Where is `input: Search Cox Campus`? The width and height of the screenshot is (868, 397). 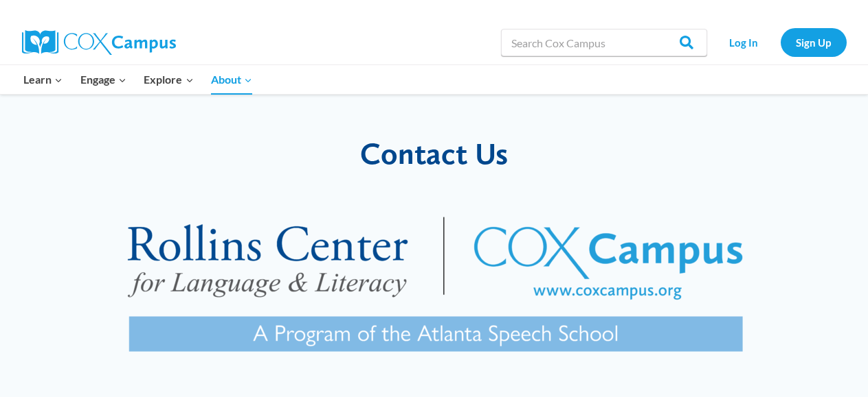
input: Search Cox Campus is located at coordinates (604, 42).